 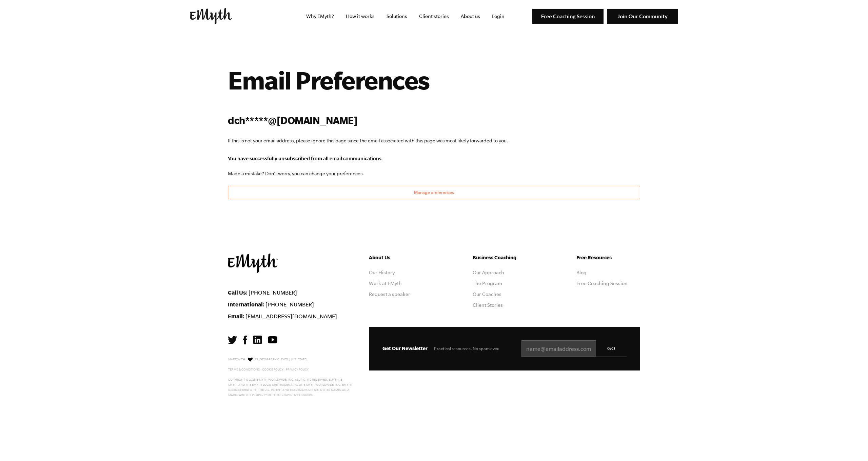 What do you see at coordinates (611, 348) in the screenshot?
I see `input: GO` at bounding box center [611, 348].